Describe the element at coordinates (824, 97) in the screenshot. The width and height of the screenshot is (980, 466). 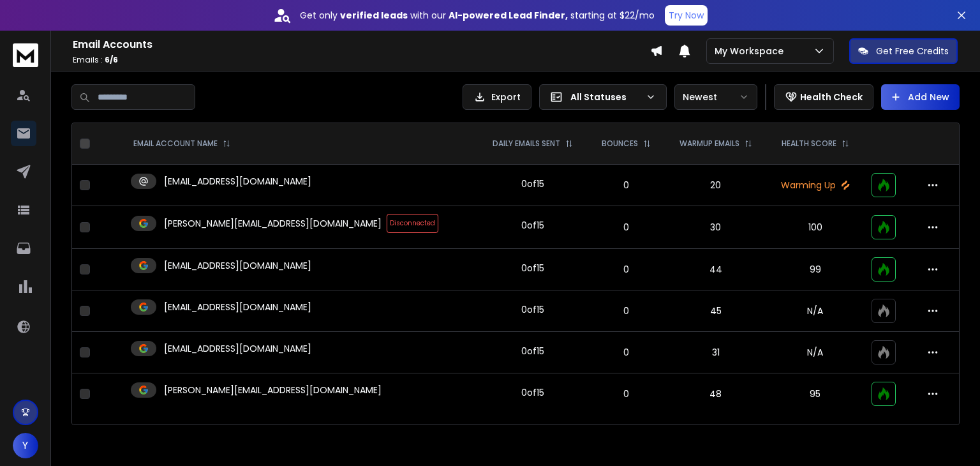
I see `button: Health Check` at that location.